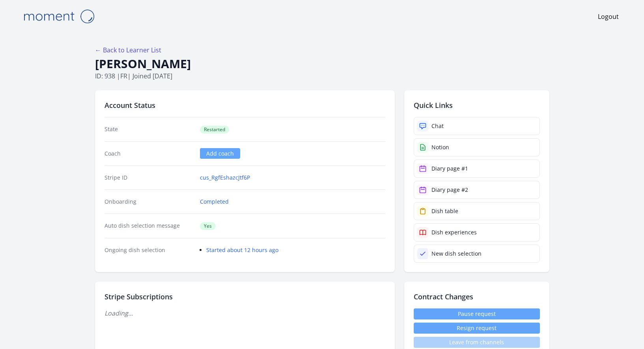  What do you see at coordinates (220, 153) in the screenshot?
I see `a: Add coach` at bounding box center [220, 153].